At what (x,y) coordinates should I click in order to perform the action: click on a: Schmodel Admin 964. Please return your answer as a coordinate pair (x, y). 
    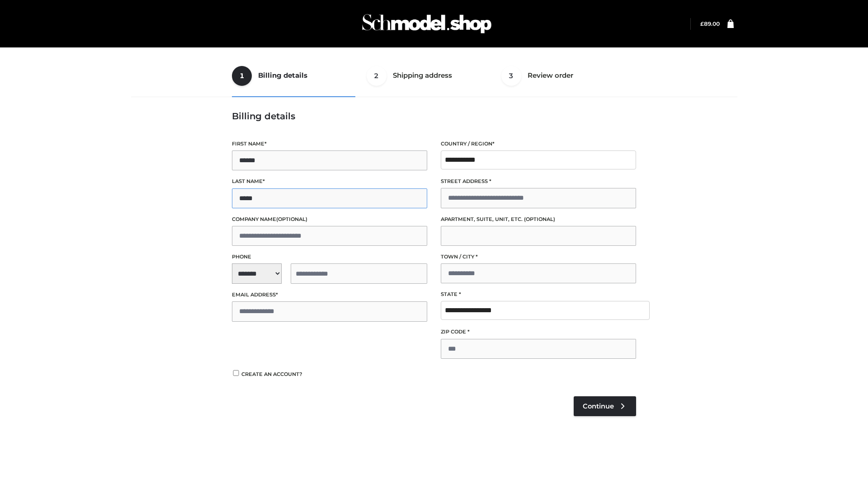
    Looking at the image, I should click on (426, 23).